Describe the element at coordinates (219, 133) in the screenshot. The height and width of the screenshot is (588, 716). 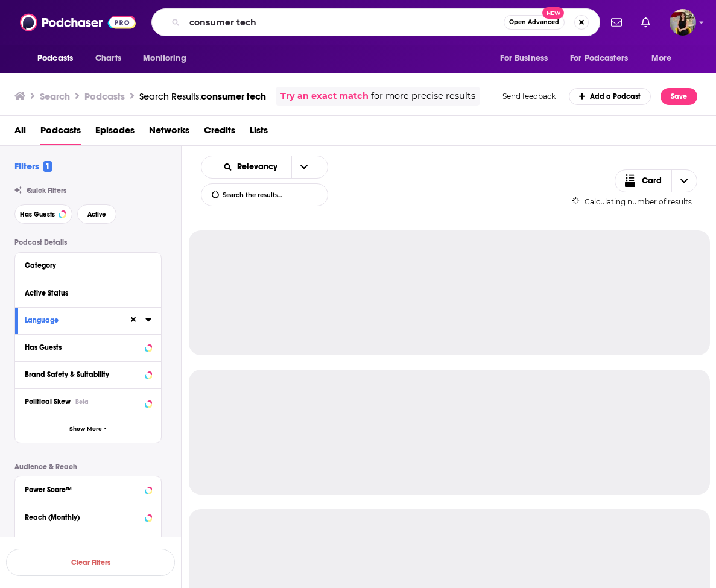
I see `span: Credits` at that location.